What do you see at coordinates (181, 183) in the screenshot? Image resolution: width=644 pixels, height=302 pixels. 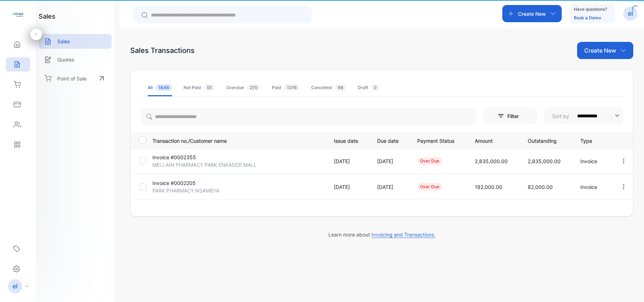 I see `p: Invoice #0002205` at bounding box center [181, 183].